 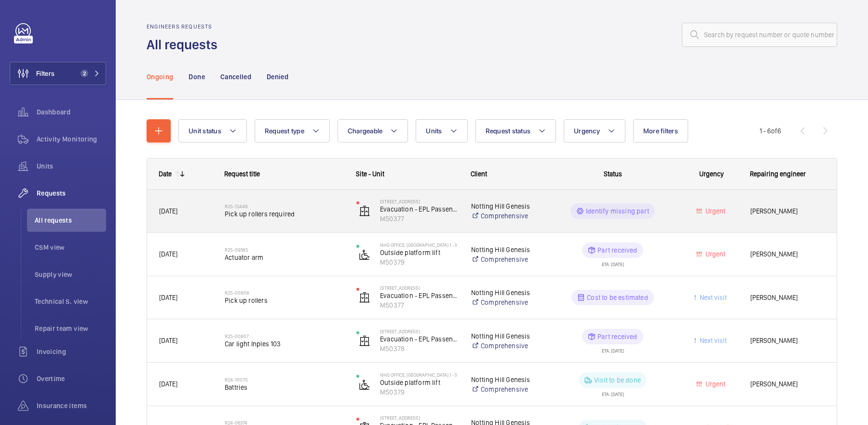 I want to click on span: Repair team view, so click(x=71, y=328).